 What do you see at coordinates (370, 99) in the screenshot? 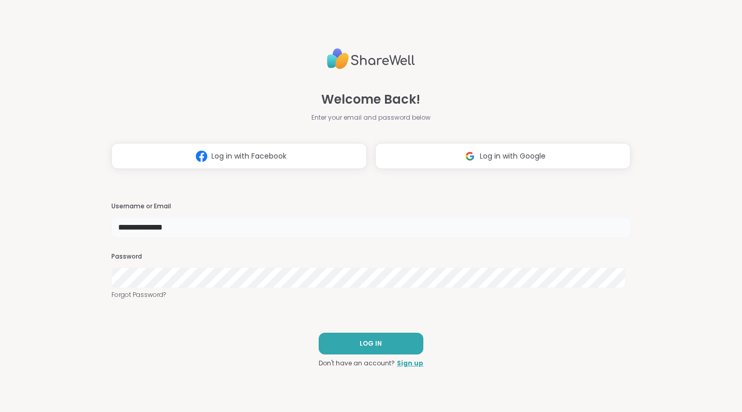
I see `span: Welcome Back!` at bounding box center [370, 99].